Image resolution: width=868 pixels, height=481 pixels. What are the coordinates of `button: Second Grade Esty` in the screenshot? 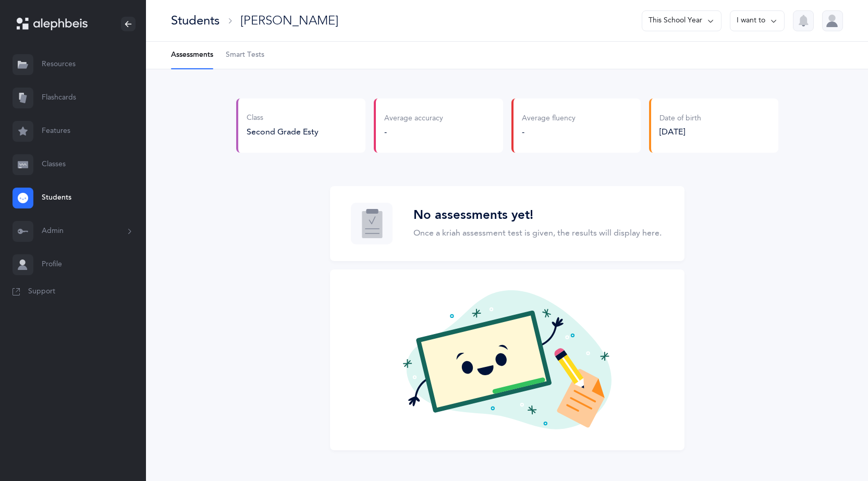 It's located at (283, 132).